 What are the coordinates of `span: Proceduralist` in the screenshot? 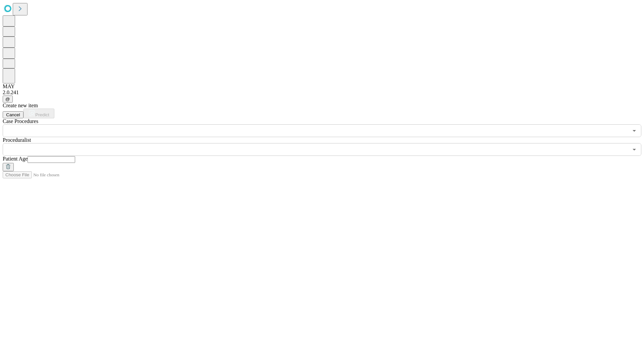 It's located at (17, 140).